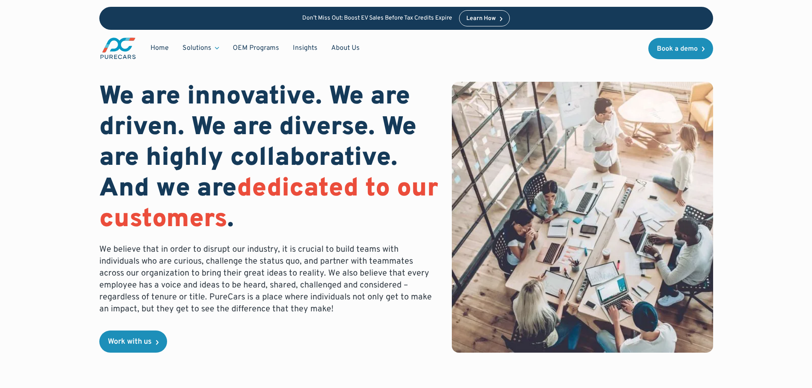  What do you see at coordinates (481, 19) in the screenshot?
I see `div: Learn How` at bounding box center [481, 19].